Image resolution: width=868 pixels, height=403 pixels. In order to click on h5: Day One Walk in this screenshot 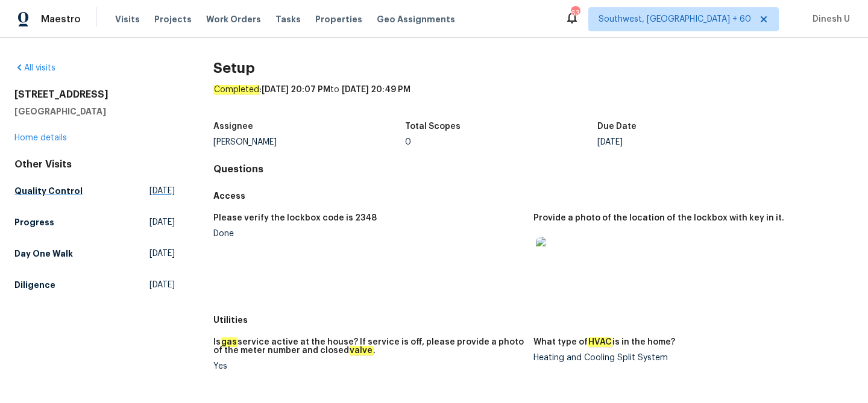, I will do `click(43, 254)`.